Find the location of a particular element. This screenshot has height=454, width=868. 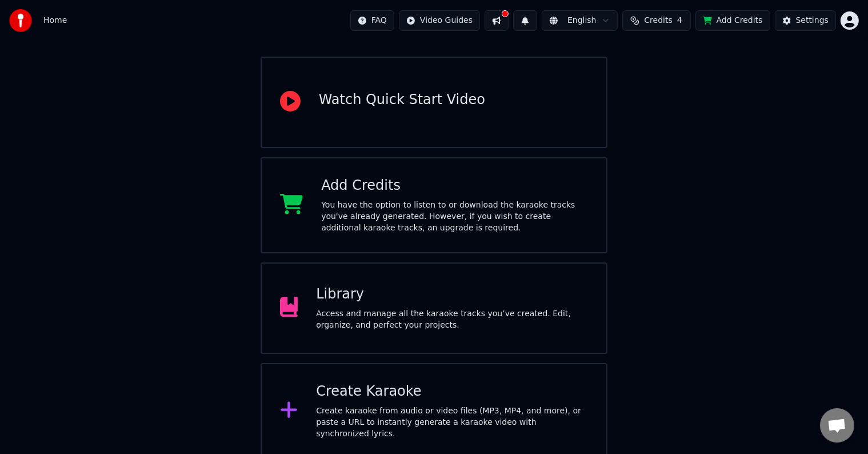

button: Credits4 is located at coordinates (657, 20).